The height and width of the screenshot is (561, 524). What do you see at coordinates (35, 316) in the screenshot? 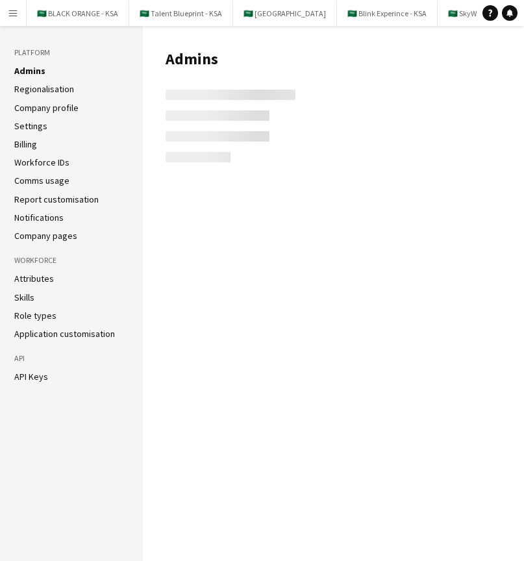
I see `a: Role types` at bounding box center [35, 316].